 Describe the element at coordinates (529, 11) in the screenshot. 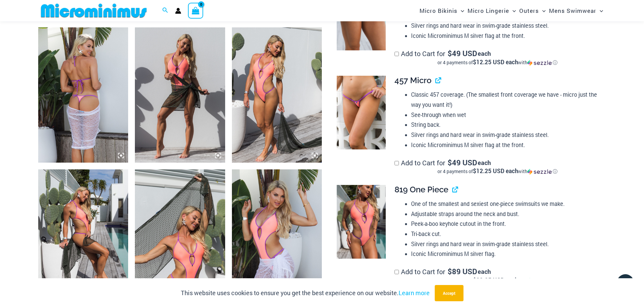

I see `span: Outers` at that location.